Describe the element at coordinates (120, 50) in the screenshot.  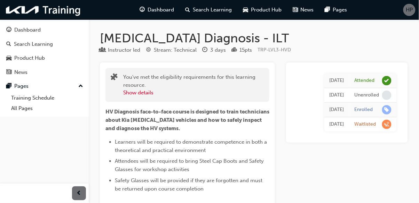
I see `div: Type` at that location.